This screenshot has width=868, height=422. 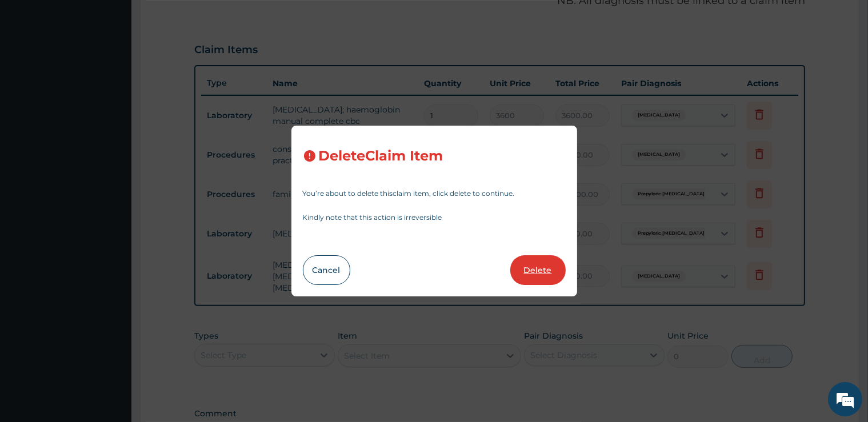 I want to click on img: d_794563401_company_1708531726252_794563401, so click(x=34, y=71).